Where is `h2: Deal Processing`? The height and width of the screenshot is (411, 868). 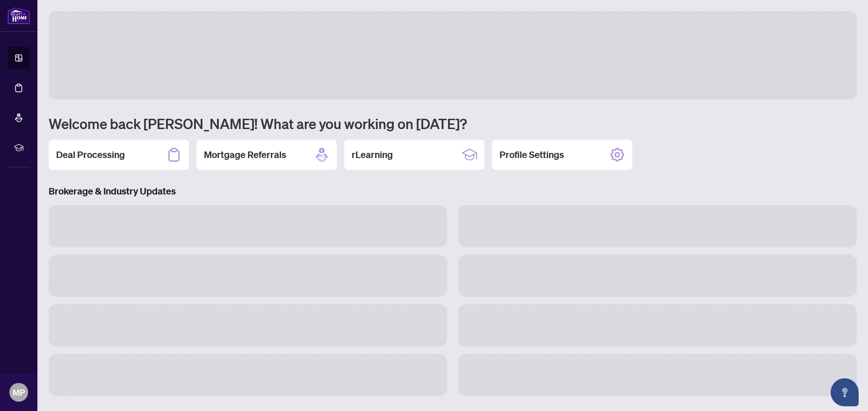 h2: Deal Processing is located at coordinates (90, 155).